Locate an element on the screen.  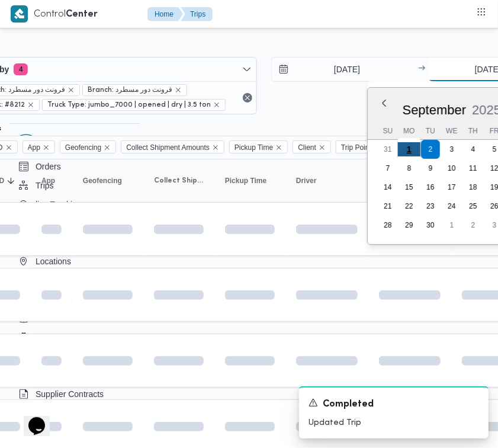
div: day-8 is located at coordinates (409, 168).